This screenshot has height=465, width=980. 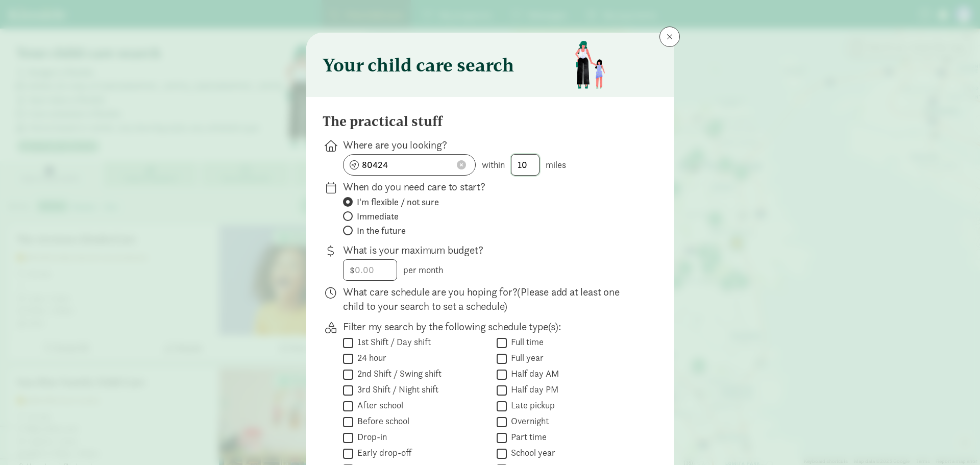 What do you see at coordinates (418, 65) in the screenshot?
I see `h3: Your child care search` at bounding box center [418, 65].